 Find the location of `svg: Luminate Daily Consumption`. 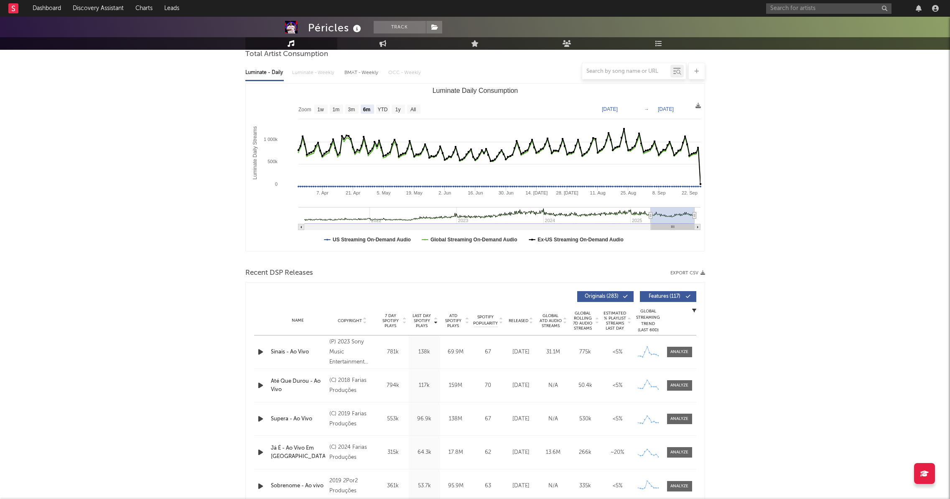

svg: Luminate Daily Consumption is located at coordinates (475, 167).